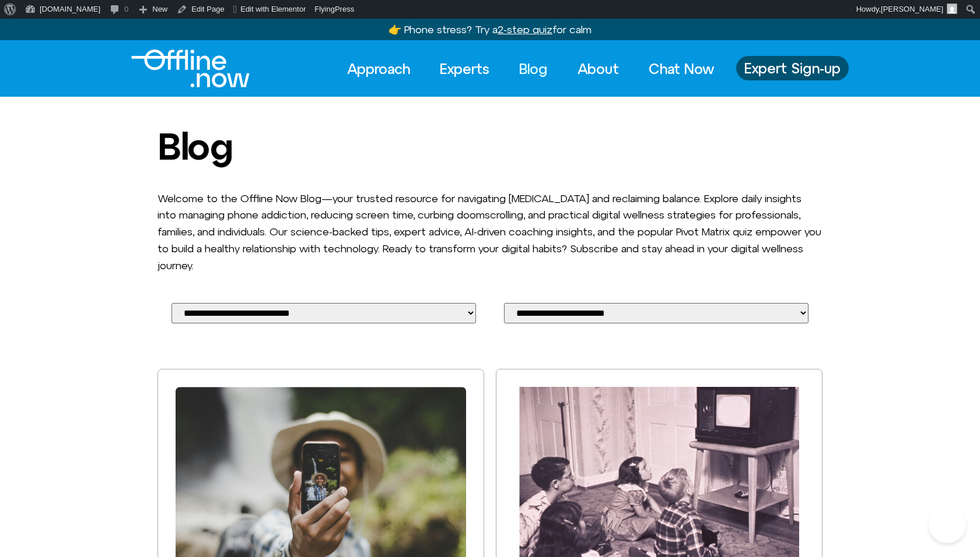  I want to click on a: Blog, so click(533, 69).